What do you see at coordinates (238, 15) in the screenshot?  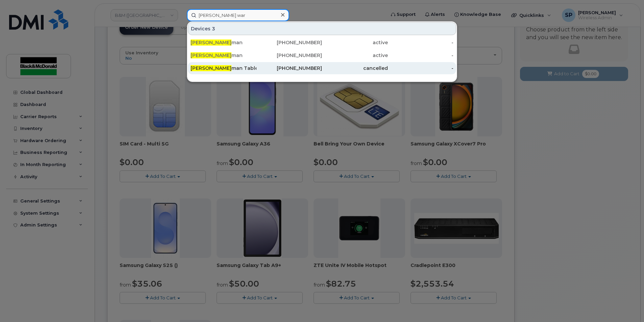 I see `input: Find something...` at bounding box center [238, 15].